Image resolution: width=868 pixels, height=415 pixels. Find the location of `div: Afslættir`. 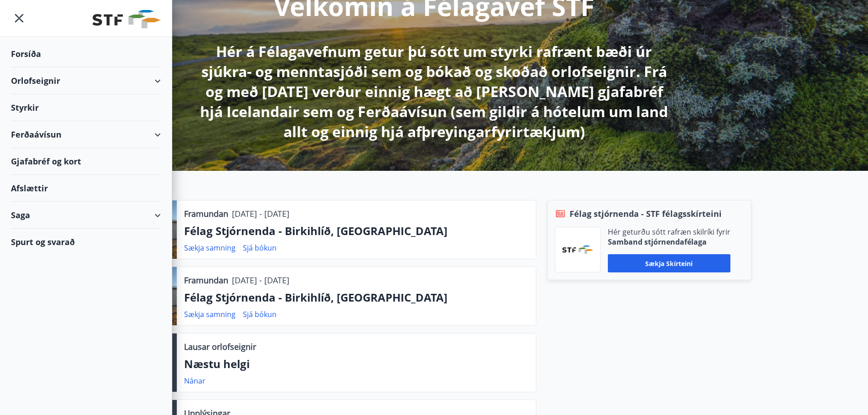

div: Afslættir is located at coordinates (85, 188).